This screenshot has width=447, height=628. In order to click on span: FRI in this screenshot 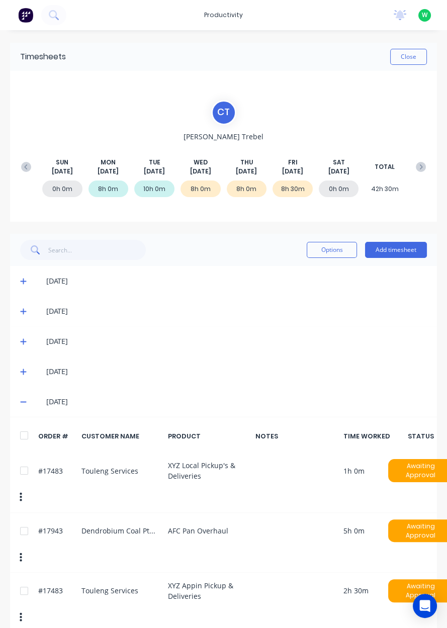, I will do `click(292, 162)`.